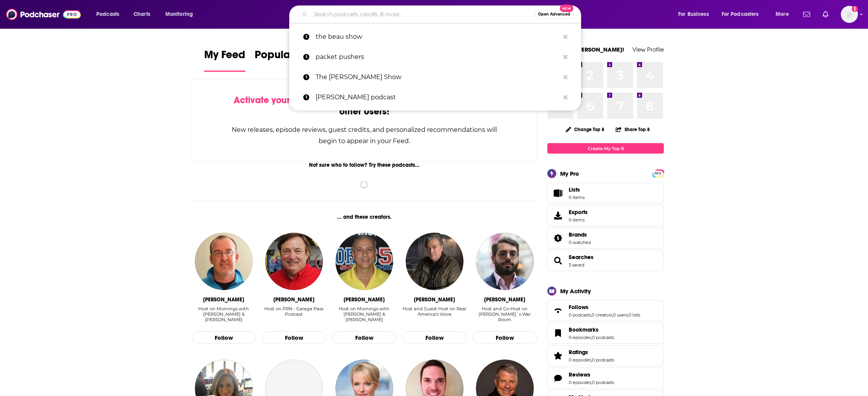 This screenshot has height=396, width=868. I want to click on span: My Feed, so click(225, 57).